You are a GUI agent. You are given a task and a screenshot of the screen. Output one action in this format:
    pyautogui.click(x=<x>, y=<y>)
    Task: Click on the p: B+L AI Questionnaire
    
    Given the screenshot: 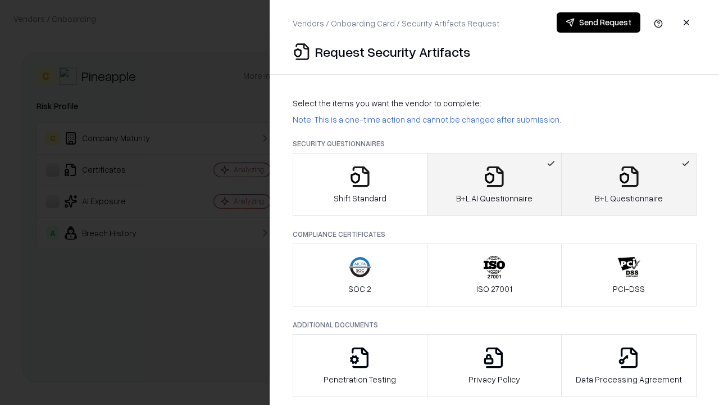 What is the action you would take?
    pyautogui.click(x=495, y=198)
    